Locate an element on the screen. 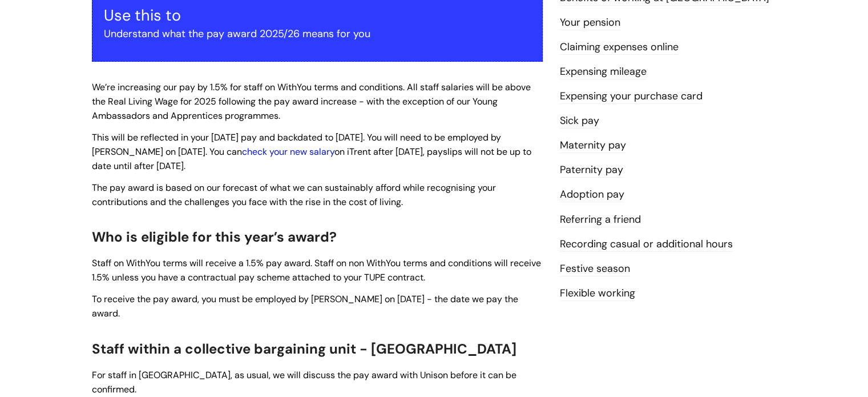  a: Sick pay is located at coordinates (579, 121).